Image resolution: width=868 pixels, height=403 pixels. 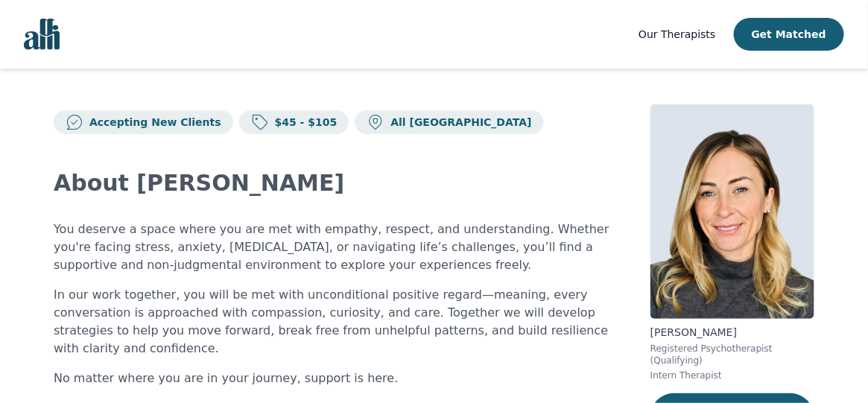 What do you see at coordinates (334, 379) in the screenshot?
I see `p: No matter where you are in your journey, support is here.` at bounding box center [334, 379].